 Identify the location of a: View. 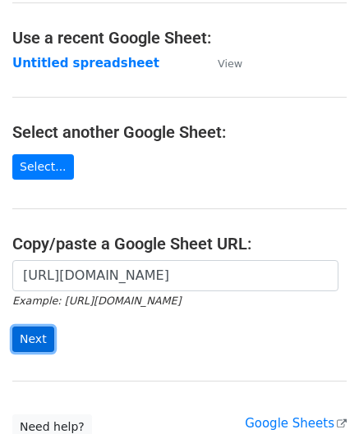
(222, 63).